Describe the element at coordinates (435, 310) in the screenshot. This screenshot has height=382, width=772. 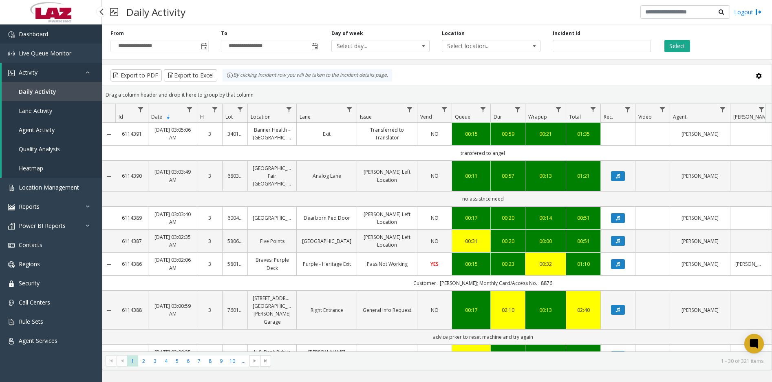
I see `span: NO` at that location.